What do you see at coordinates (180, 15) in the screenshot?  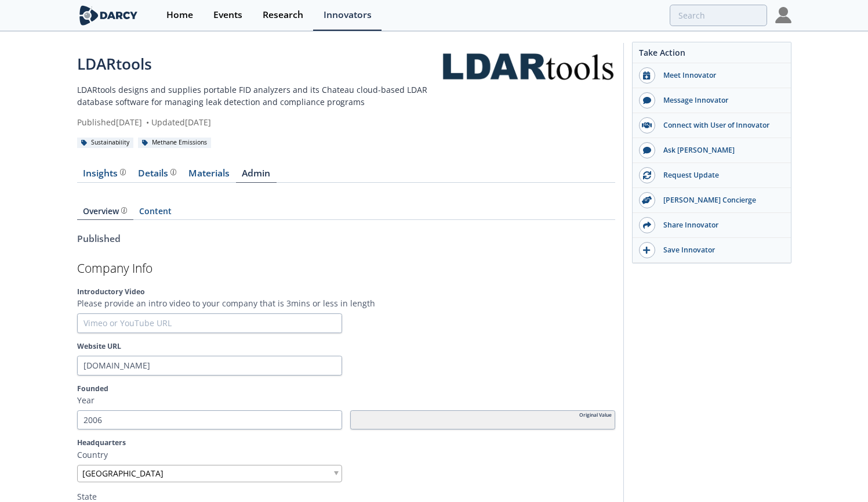 I see `div: Home` at bounding box center [180, 15].